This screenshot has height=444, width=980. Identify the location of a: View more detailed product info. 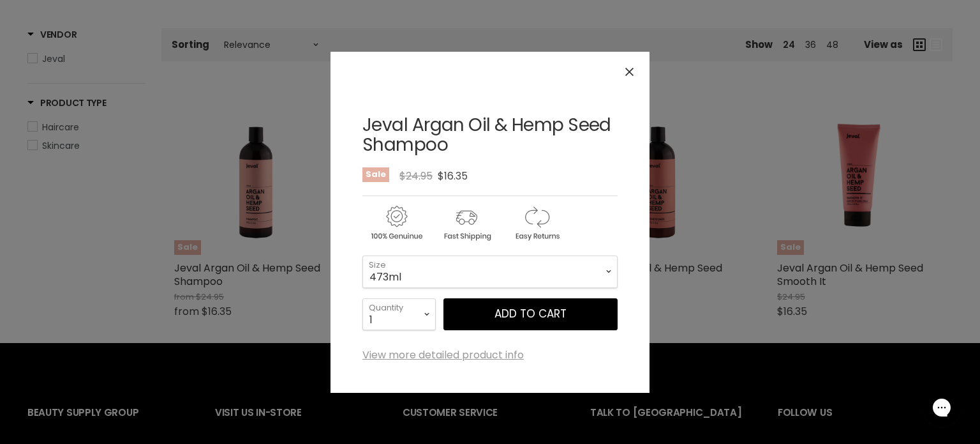
(443, 355).